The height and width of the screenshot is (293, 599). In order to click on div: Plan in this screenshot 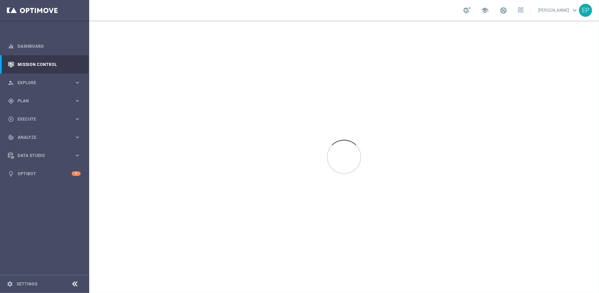, I will do `click(41, 101)`.